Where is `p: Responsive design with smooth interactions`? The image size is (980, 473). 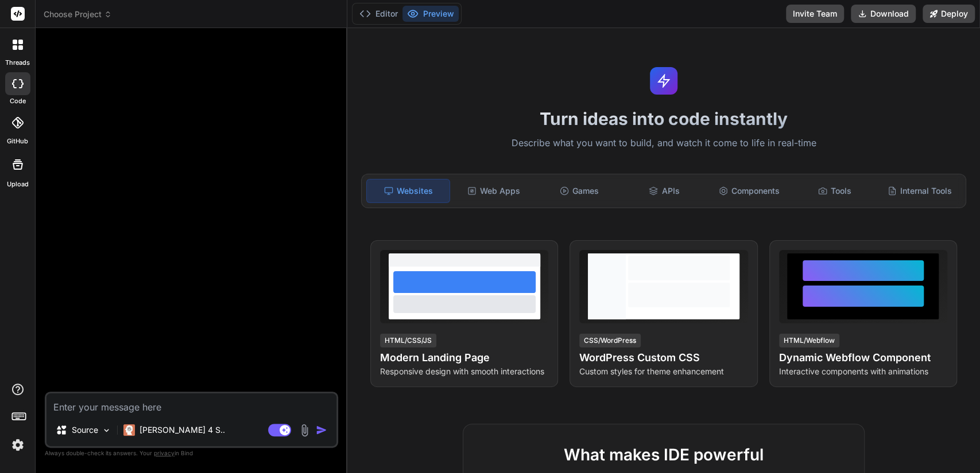 p: Responsive design with smooth interactions is located at coordinates (464, 371).